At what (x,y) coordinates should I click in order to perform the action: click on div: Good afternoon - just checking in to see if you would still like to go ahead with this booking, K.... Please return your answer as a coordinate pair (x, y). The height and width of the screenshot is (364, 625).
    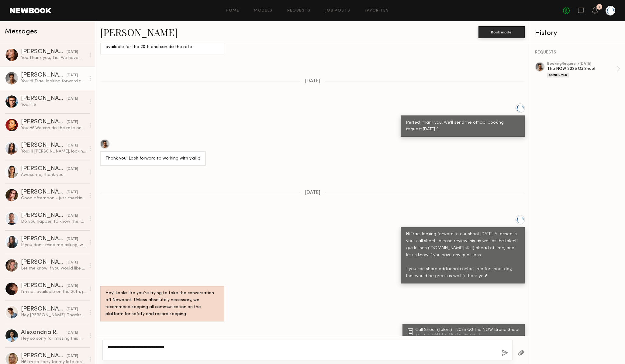
    Looking at the image, I should click on (53, 198).